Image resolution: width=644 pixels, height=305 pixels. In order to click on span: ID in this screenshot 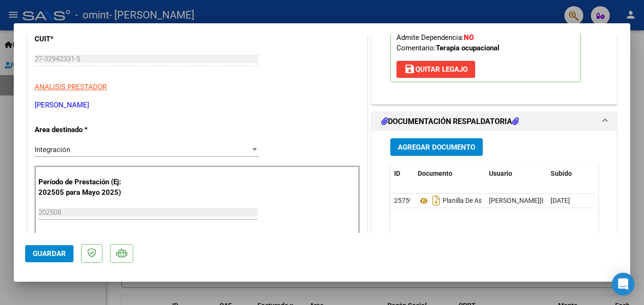, I will do `click(397, 173)`.